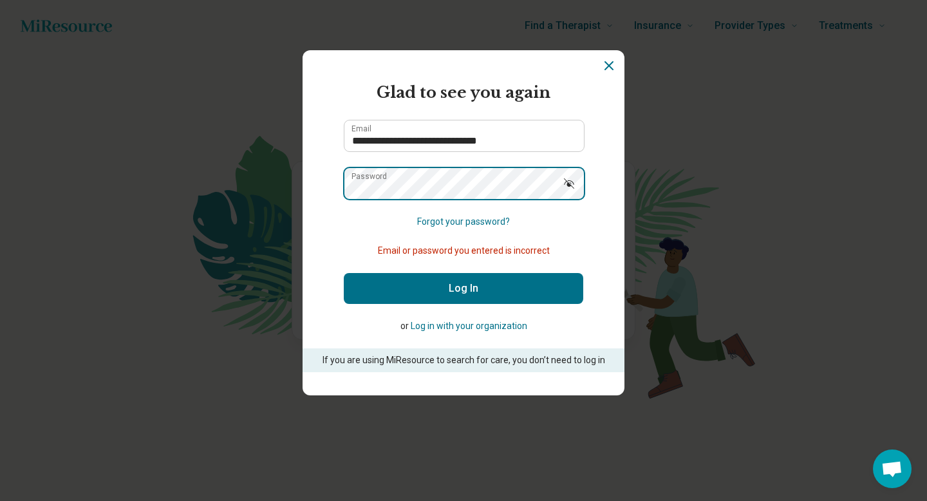 The image size is (927, 501). I want to click on p: If you are using MiResource to search for care, you don’t need to log in, so click(463, 360).